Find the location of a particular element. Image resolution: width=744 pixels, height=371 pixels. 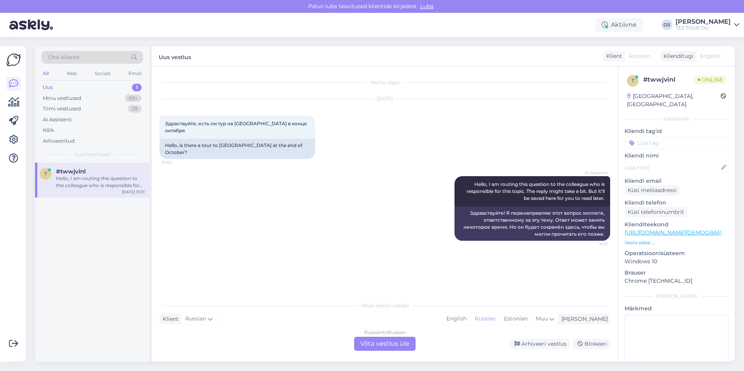

input: Lisa nimi is located at coordinates (672, 168).